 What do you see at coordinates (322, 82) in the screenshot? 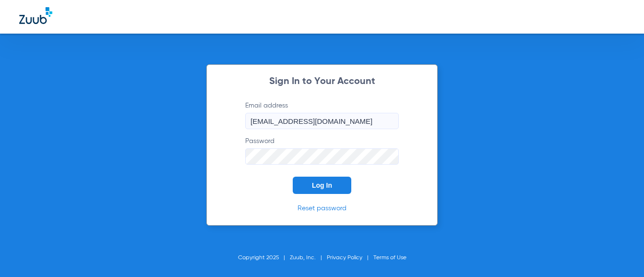
I see `h2: Sign In to Your Account` at bounding box center [322, 82].